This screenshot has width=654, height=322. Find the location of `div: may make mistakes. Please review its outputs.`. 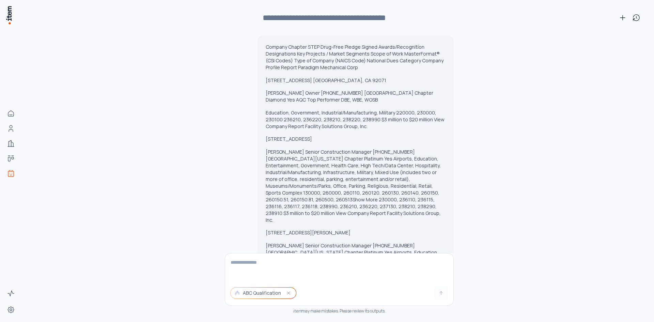

div: may make mistakes. Please review its outputs. is located at coordinates (339, 311).